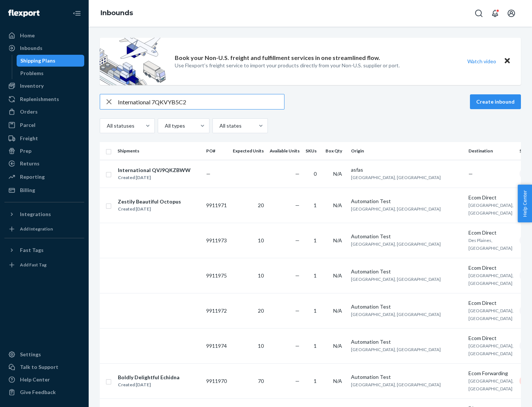 The image size is (532, 407). What do you see at coordinates (261, 380) in the screenshot?
I see `span: 70` at bounding box center [261, 380].